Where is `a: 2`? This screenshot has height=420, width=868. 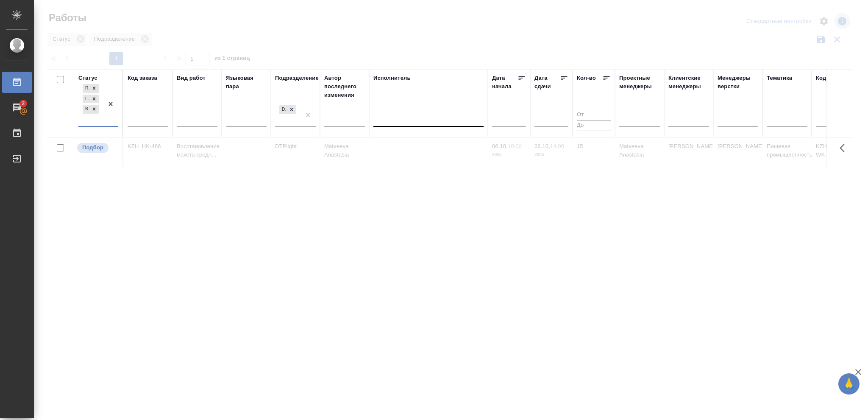 a: 2 is located at coordinates (17, 108).